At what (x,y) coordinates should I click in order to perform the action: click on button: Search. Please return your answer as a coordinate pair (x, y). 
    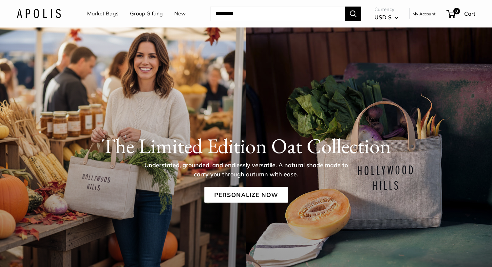
    Looking at the image, I should click on (353, 14).